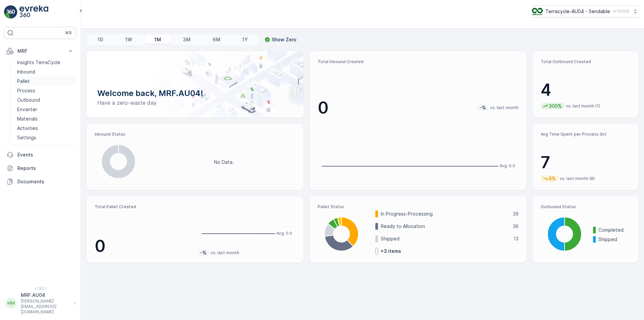 The image size is (644, 320). What do you see at coordinates (40, 51) in the screenshot?
I see `button: MRF` at bounding box center [40, 51].